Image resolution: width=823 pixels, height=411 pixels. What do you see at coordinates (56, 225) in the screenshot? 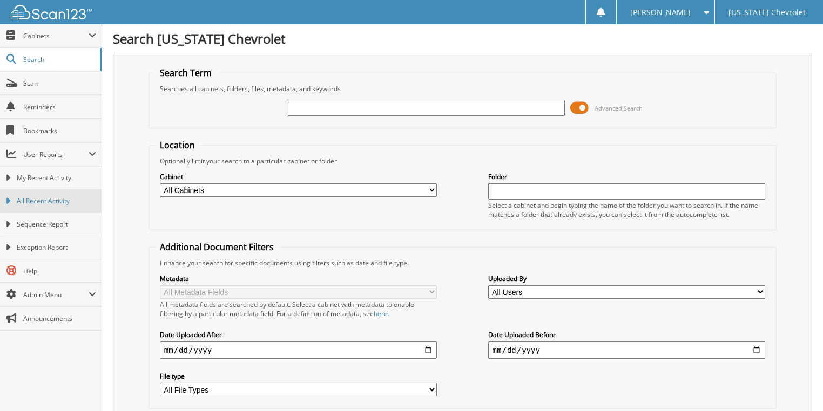
I see `span: Sequence Report` at bounding box center [56, 225].